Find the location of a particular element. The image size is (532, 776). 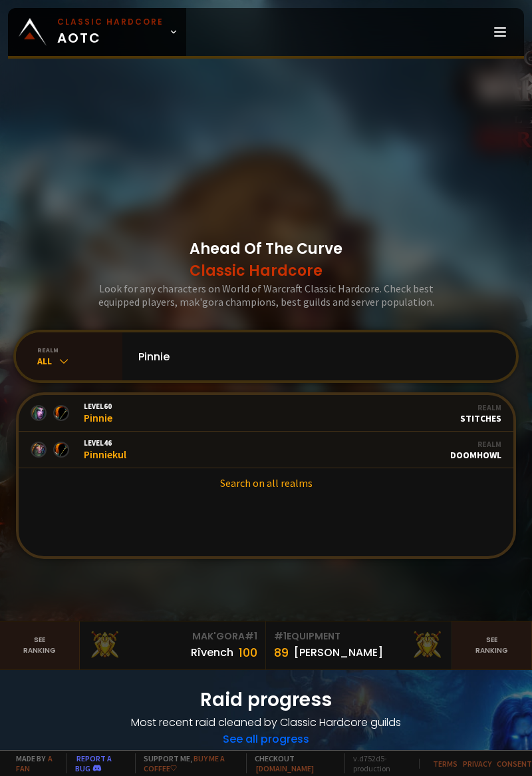

a: Mak'Gora#1Rîvench100 is located at coordinates (173, 646).